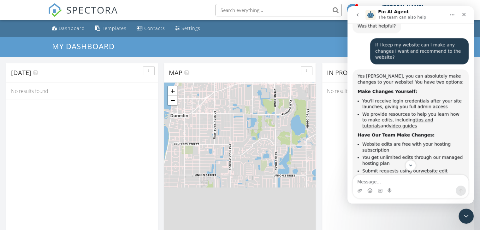  What do you see at coordinates (72, 28) in the screenshot?
I see `div: Dashboard` at bounding box center [72, 28].